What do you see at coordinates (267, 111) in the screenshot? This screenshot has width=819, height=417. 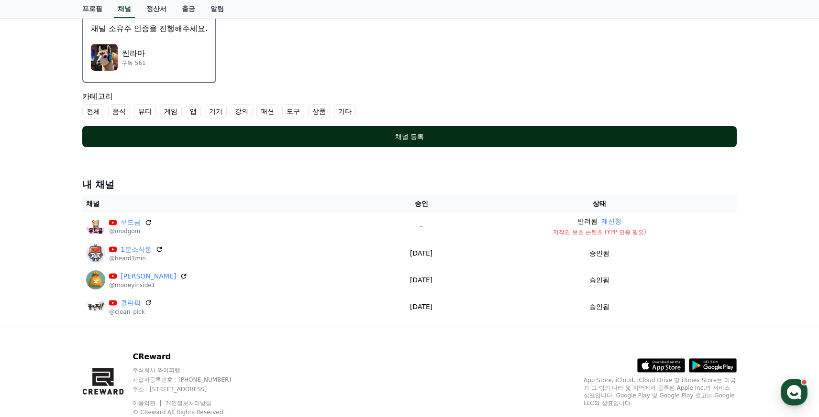 I see `label: 패션` at bounding box center [267, 111].